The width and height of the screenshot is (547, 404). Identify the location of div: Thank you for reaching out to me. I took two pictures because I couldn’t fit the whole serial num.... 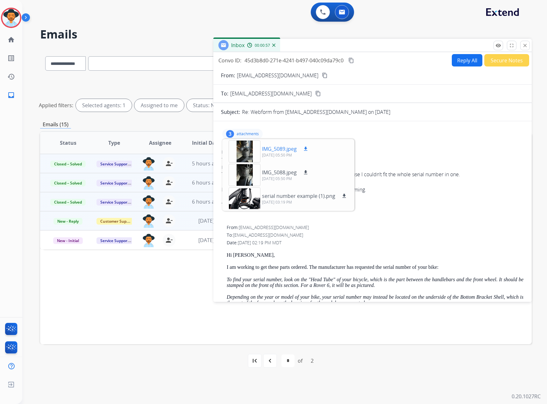
(372, 174).